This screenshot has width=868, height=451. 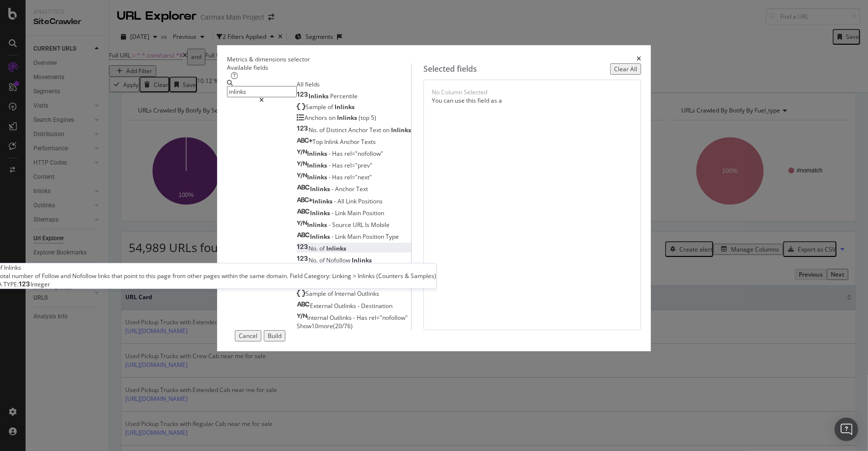 I want to click on span: Integer, so click(x=40, y=284).